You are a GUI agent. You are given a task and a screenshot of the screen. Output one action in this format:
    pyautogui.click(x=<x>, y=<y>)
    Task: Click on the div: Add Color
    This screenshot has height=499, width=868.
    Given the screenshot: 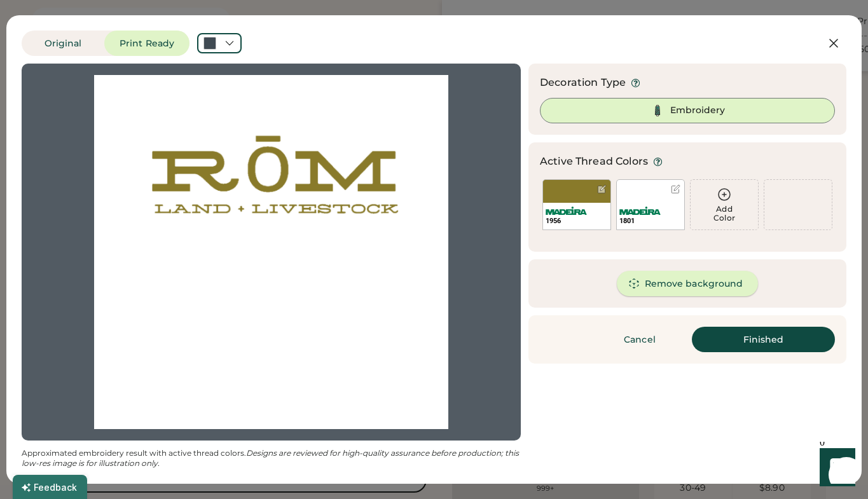 What is the action you would take?
    pyautogui.click(x=724, y=214)
    